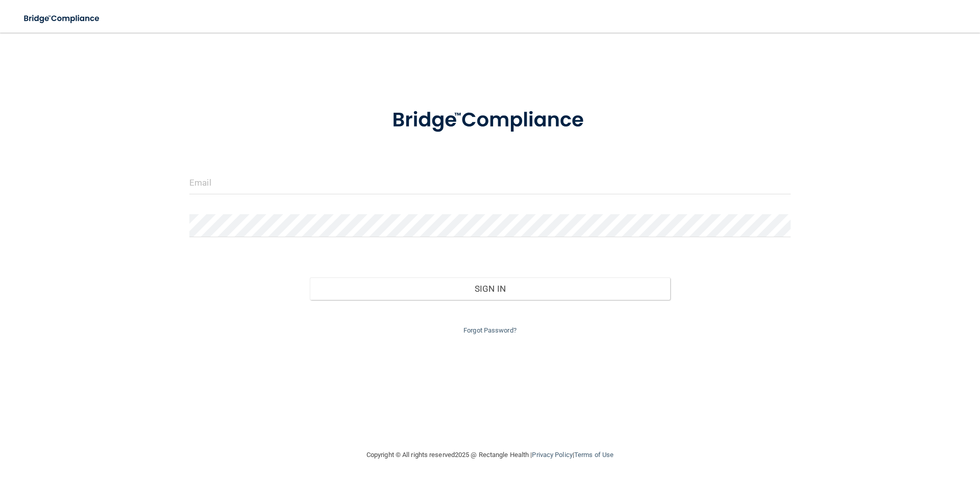  I want to click on input: Email, so click(490, 182).